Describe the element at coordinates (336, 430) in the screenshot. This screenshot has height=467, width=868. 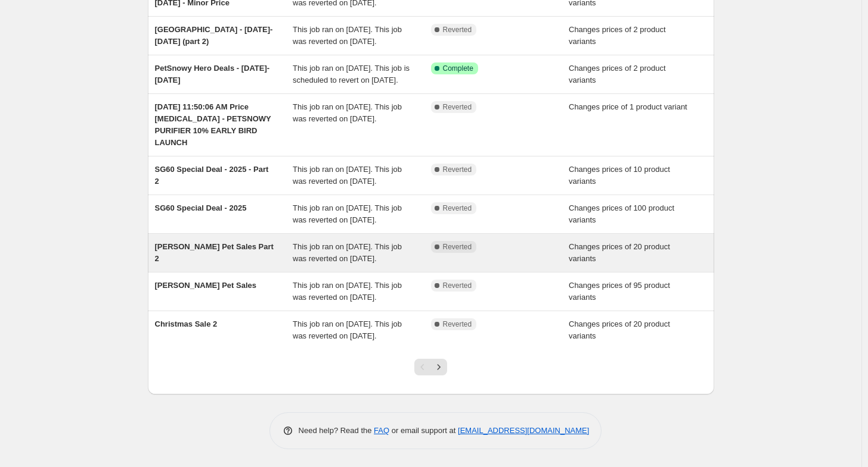
I see `span: Need help? Read the` at that location.